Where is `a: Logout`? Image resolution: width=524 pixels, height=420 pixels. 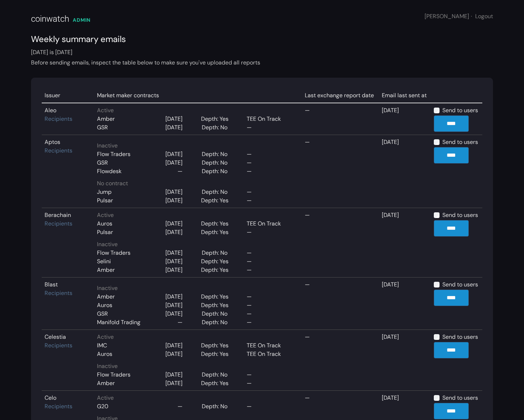
a: Logout is located at coordinates (484, 16).